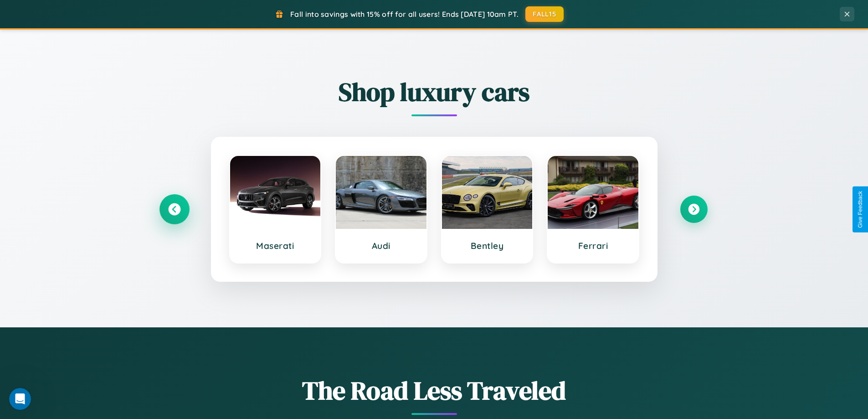 The image size is (868, 419). Describe the element at coordinates (435, 391) in the screenshot. I see `h1: The Road Less Traveled` at that location.